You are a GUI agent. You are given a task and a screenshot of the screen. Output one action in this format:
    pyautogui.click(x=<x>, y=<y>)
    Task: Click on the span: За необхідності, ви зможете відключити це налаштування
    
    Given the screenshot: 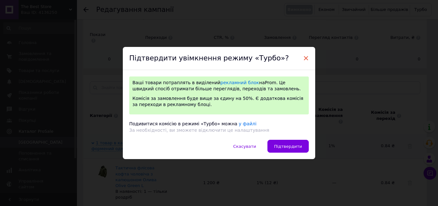 What is the action you would take?
    pyautogui.click(x=199, y=130)
    